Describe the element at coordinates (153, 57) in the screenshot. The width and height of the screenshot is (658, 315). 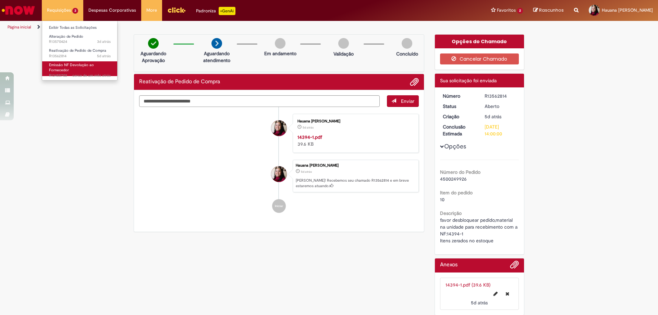
I see `p: Aguardando Aprovação` at that location.